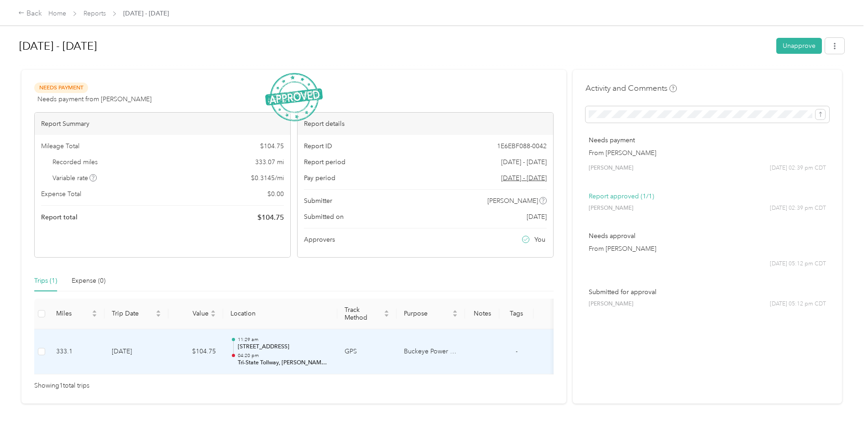  I want to click on span: $ 0.3145 / mi, so click(267, 178).